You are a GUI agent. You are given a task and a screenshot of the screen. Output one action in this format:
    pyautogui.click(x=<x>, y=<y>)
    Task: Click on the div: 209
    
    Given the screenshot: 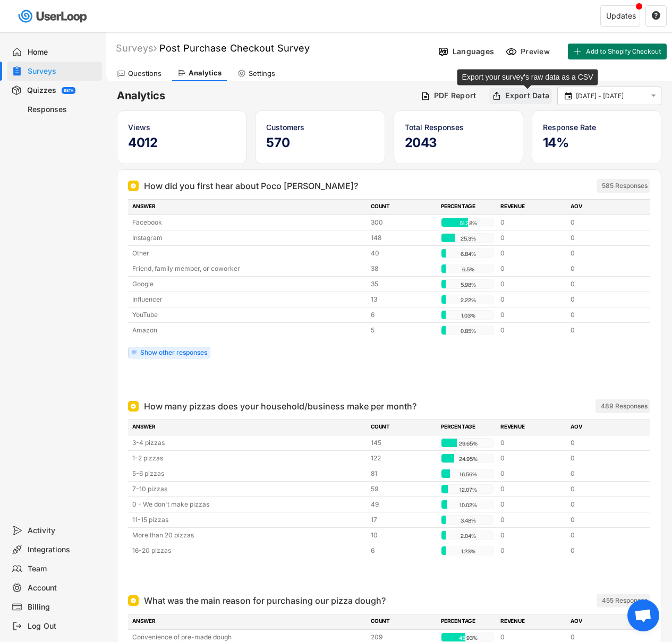 What is the action you would take?
    pyautogui.click(x=403, y=637)
    